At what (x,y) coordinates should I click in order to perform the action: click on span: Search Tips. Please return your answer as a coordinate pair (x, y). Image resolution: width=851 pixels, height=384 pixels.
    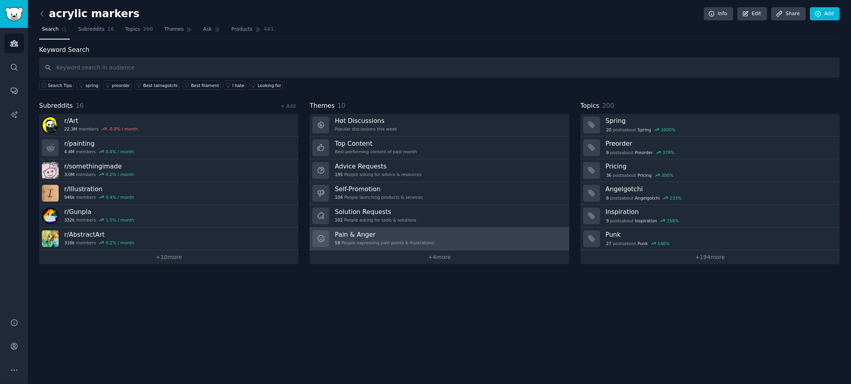
    Looking at the image, I should click on (60, 85).